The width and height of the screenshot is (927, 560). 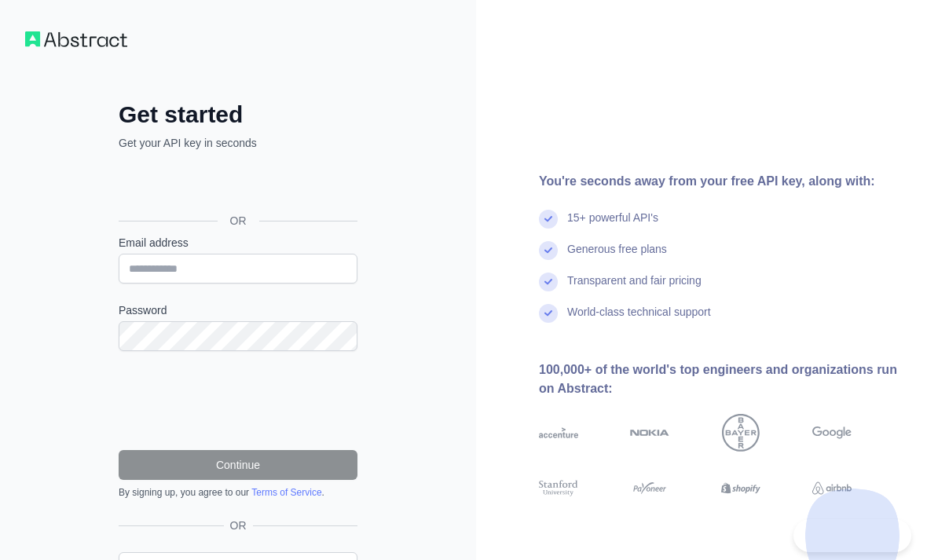 What do you see at coordinates (76, 40) in the screenshot?
I see `img: Workflow` at bounding box center [76, 40].